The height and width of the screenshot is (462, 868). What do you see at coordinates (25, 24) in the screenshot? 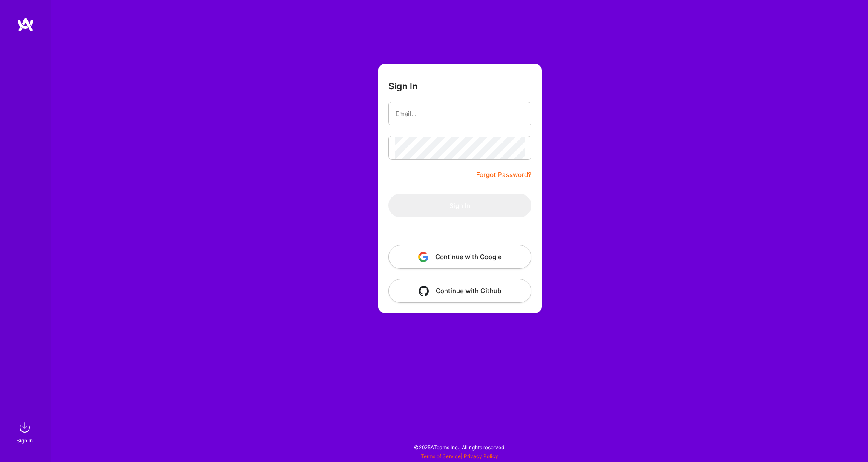
I see `img: logo` at bounding box center [25, 24].